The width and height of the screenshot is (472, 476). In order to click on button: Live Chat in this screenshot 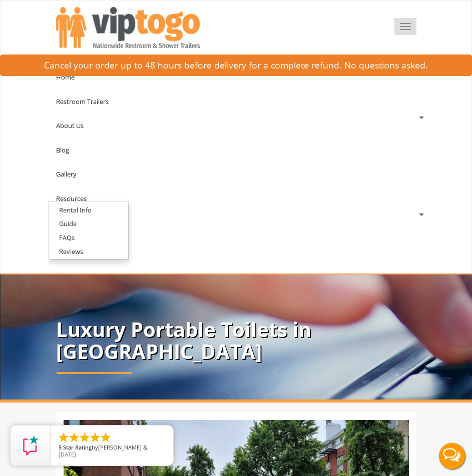, I will do `click(452, 456)`.